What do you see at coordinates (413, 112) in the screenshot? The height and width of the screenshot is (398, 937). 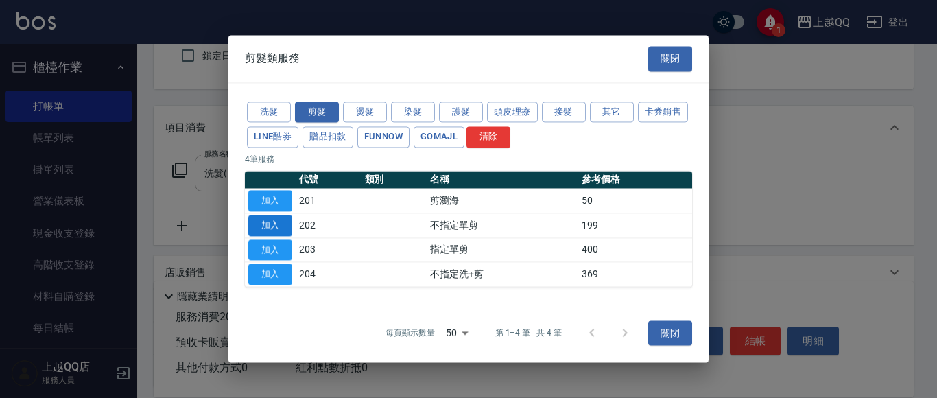 I see `button: 染髮` at bounding box center [413, 112].